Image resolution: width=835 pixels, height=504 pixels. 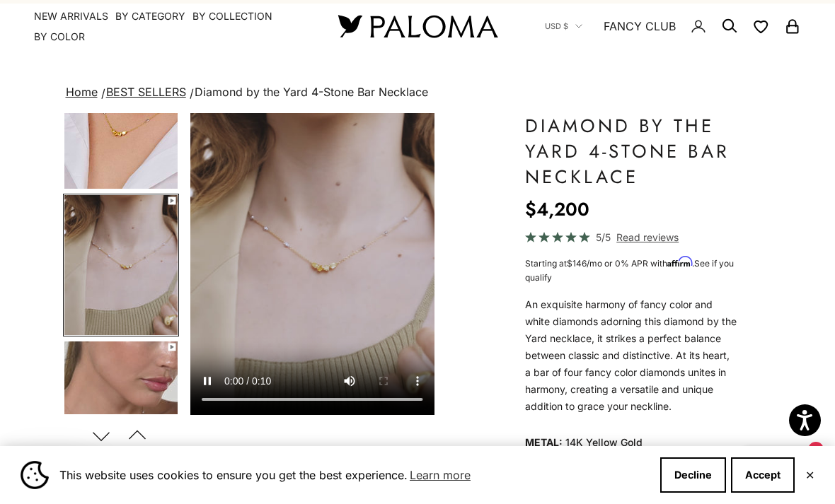 I want to click on span: Read reviews, so click(x=648, y=237).